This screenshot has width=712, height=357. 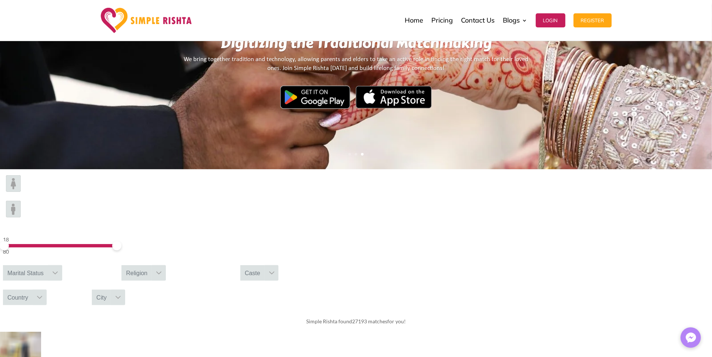 I want to click on div: Caste, so click(x=252, y=273).